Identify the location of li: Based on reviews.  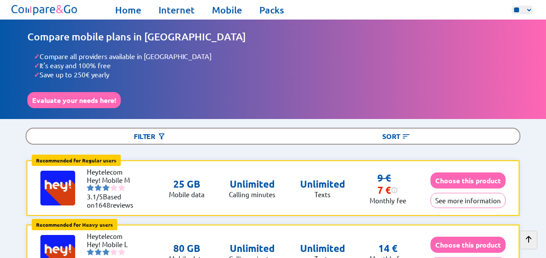
(113, 201).